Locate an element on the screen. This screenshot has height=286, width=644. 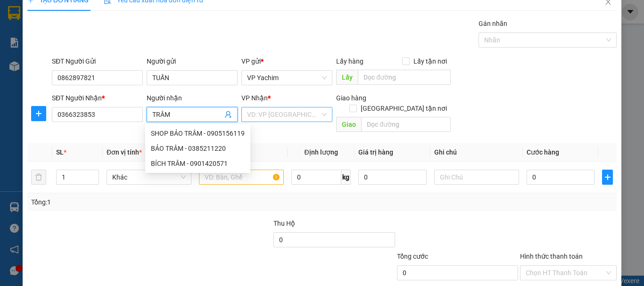
input: VD: Bàn, Ghế is located at coordinates (242, 177).